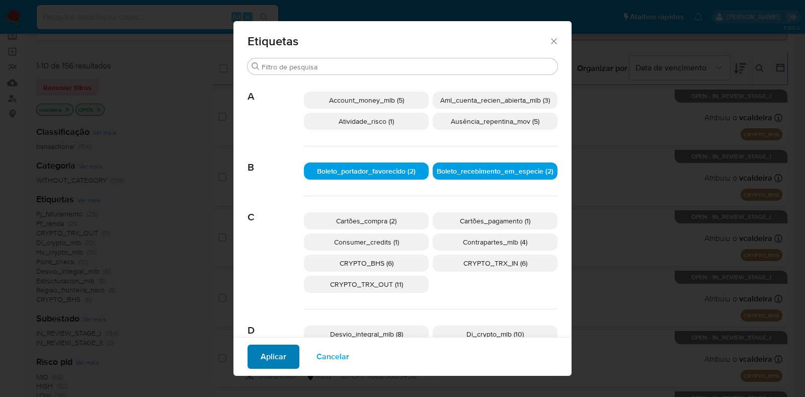 The width and height of the screenshot is (805, 397). I want to click on span: Consumer_credits (1), so click(366, 242).